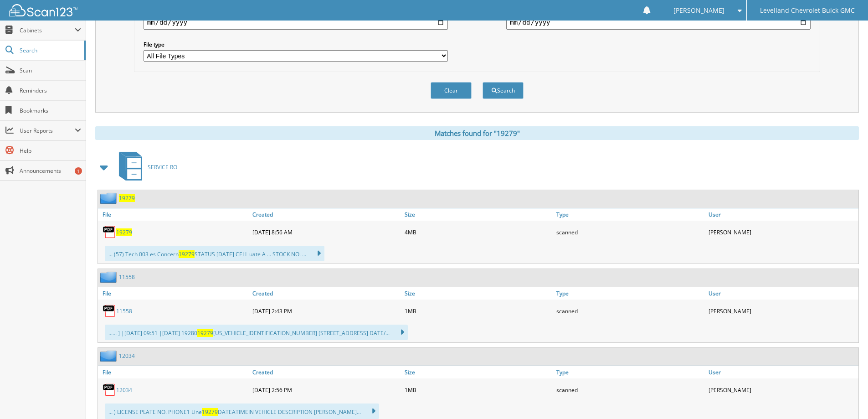 The image size is (868, 419). What do you see at coordinates (50, 90) in the screenshot?
I see `span: Reminders` at bounding box center [50, 90].